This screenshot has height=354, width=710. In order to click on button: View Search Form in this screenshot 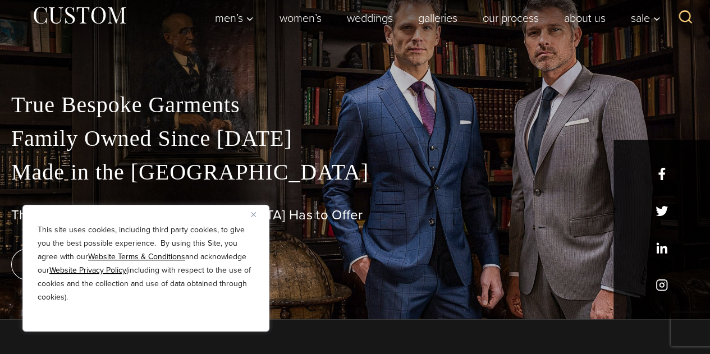, I will do `click(685, 18)`.